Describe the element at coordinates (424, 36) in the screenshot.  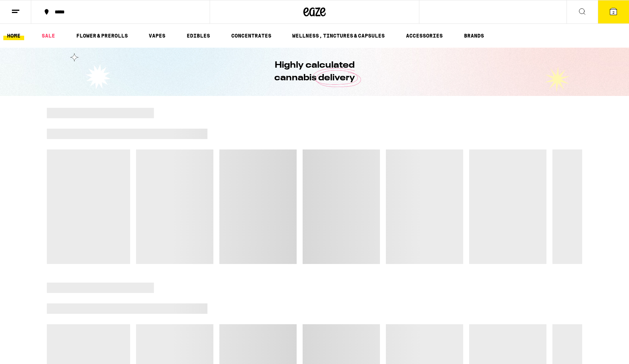
I see `a: ACCESSORIES` at that location.